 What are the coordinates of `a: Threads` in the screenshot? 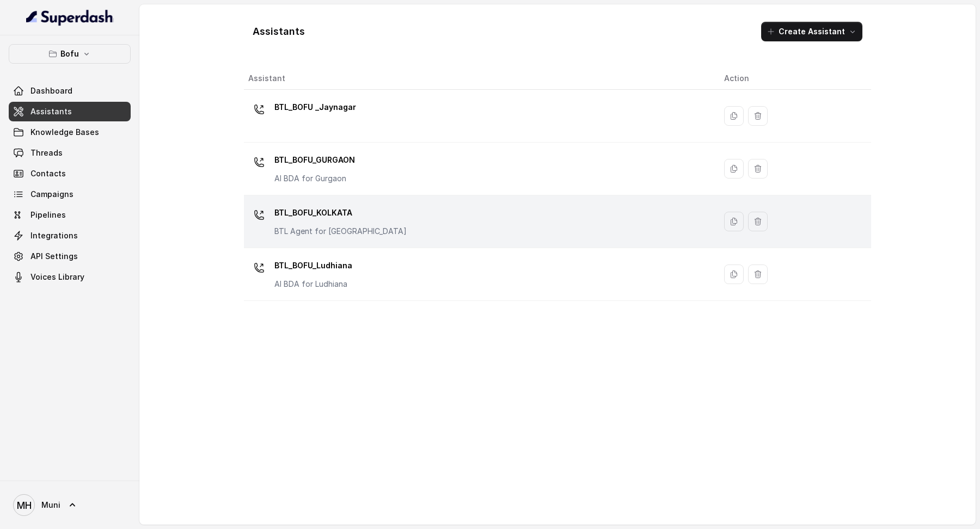 It's located at (69, 153).